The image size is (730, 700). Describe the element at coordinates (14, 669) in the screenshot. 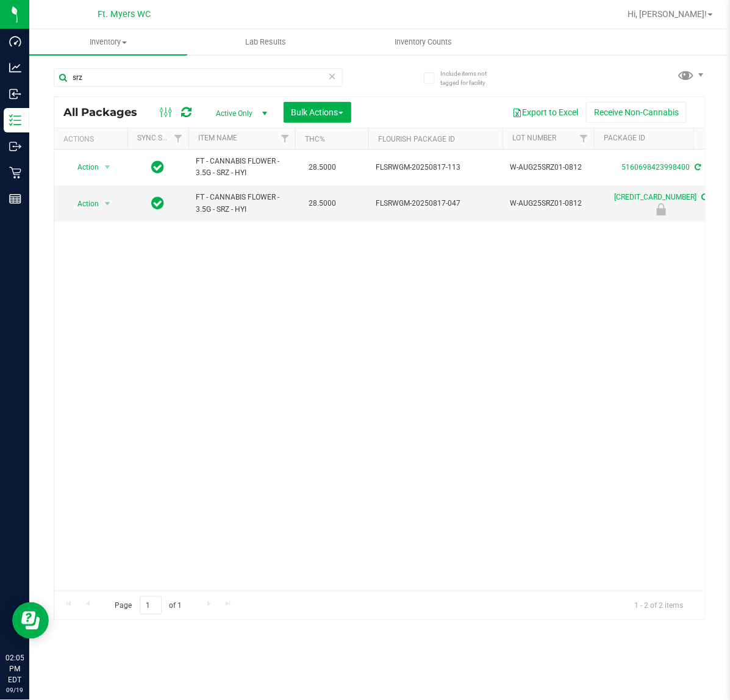

I see `p: 02:05 PM EDT` at that location.